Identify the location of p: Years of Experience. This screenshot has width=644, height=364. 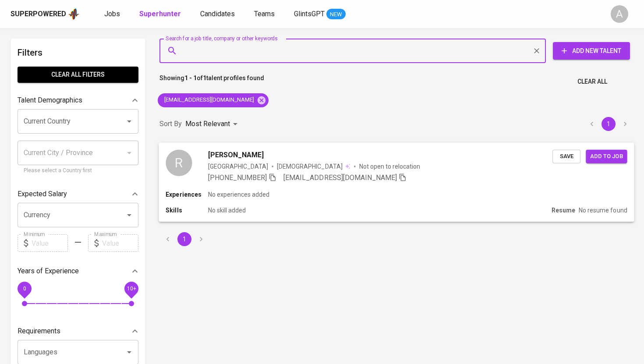
(48, 271).